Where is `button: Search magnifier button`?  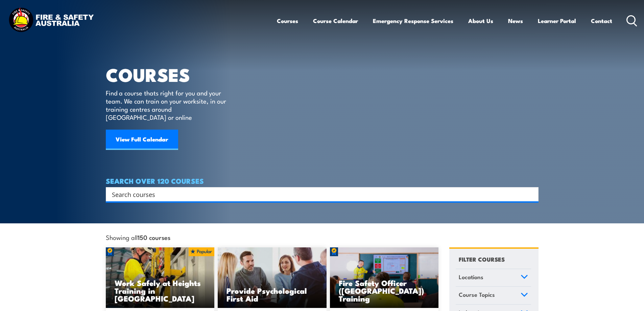
button: Search magnifier button is located at coordinates (532, 194).